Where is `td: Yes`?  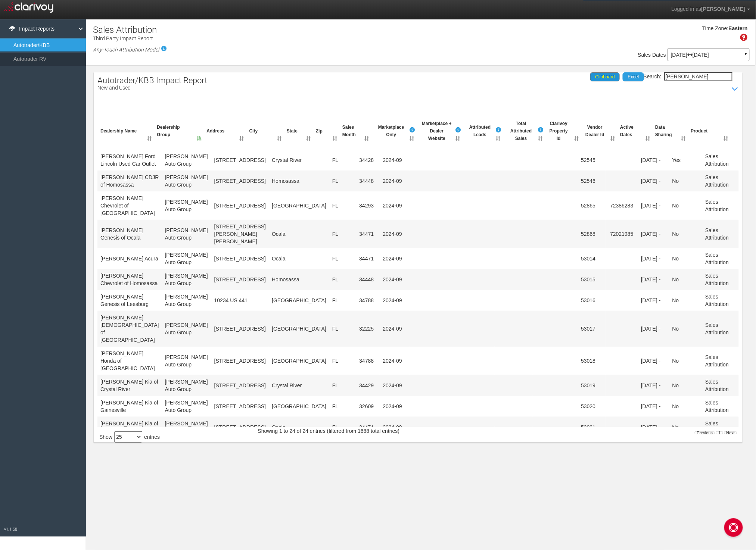
td: Yes is located at coordinates (686, 160).